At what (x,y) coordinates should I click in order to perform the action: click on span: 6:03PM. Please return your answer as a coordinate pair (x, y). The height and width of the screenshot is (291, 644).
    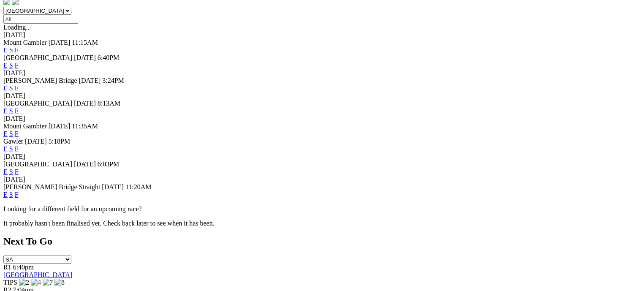
    Looking at the image, I should click on (108, 164).